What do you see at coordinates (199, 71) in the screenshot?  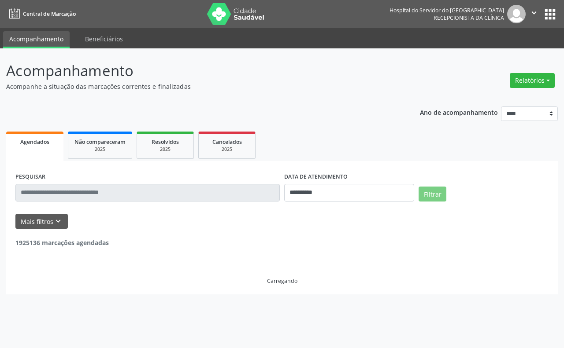 I see `p: Acompanhamento` at bounding box center [199, 71].